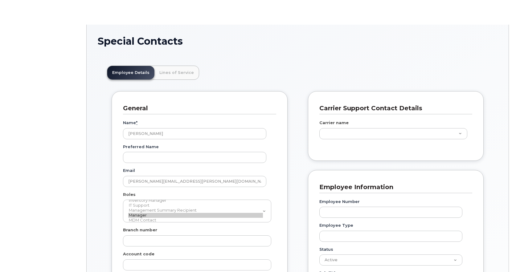  Describe the element at coordinates (130, 123) in the screenshot. I see `label: Name` at that location.